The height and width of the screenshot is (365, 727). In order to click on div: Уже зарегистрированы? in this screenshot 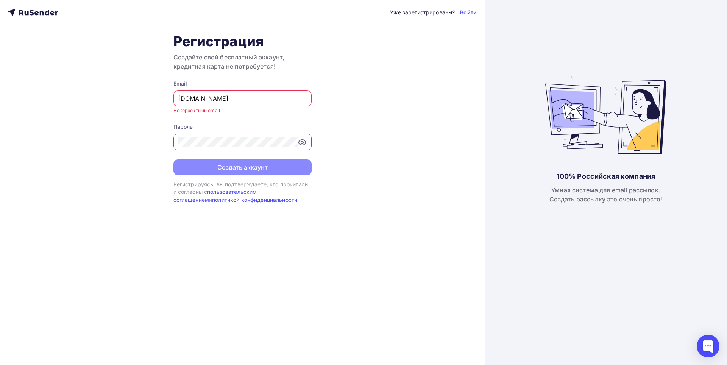, I will do `click(422, 12)`.